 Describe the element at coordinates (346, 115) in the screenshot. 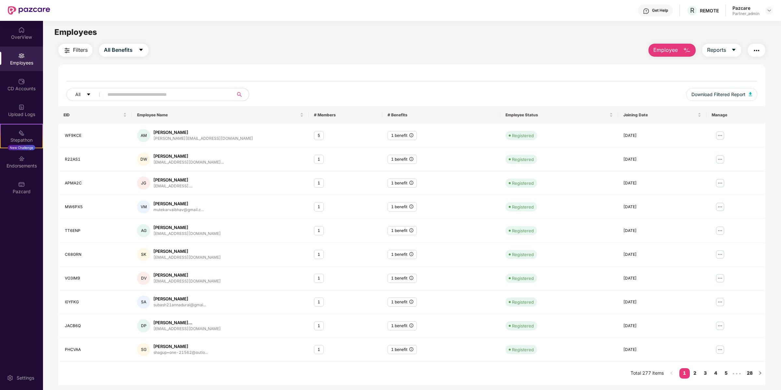

I see `th: # Members` at that location.